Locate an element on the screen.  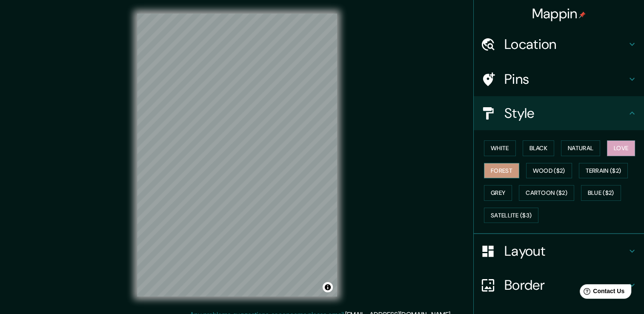
button: Cartoon ($2) is located at coordinates (547, 193).